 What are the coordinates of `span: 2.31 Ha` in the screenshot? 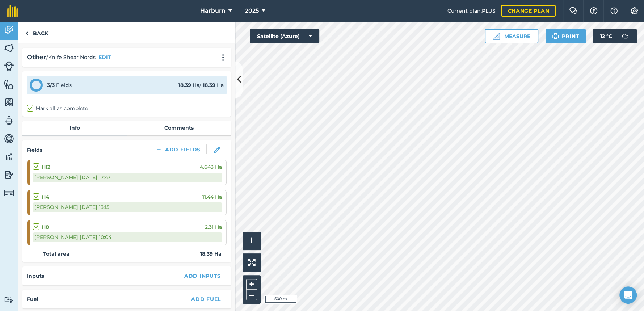 It's located at (213, 227).